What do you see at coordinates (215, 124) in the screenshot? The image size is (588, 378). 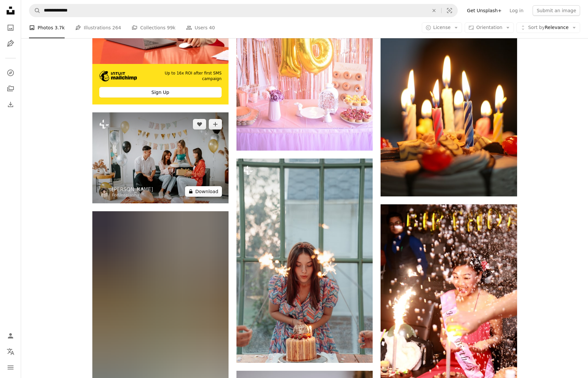 I see `button: Add to Collection` at bounding box center [215, 124].